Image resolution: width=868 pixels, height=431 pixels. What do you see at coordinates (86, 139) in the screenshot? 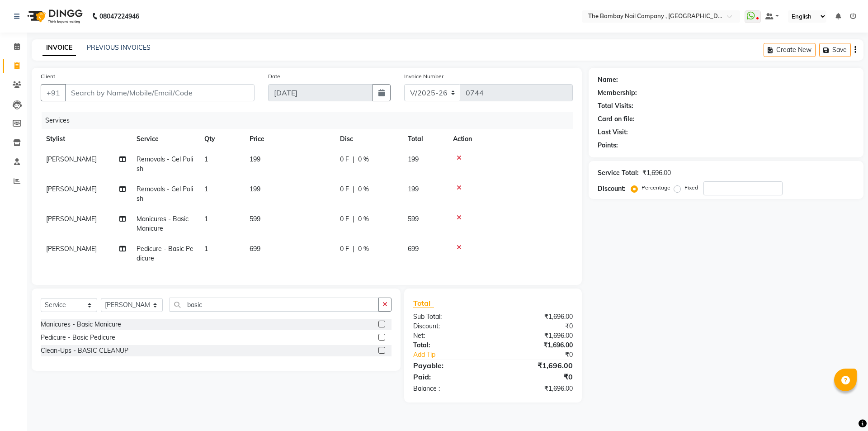
I see `th: Stylist` at bounding box center [86, 139].